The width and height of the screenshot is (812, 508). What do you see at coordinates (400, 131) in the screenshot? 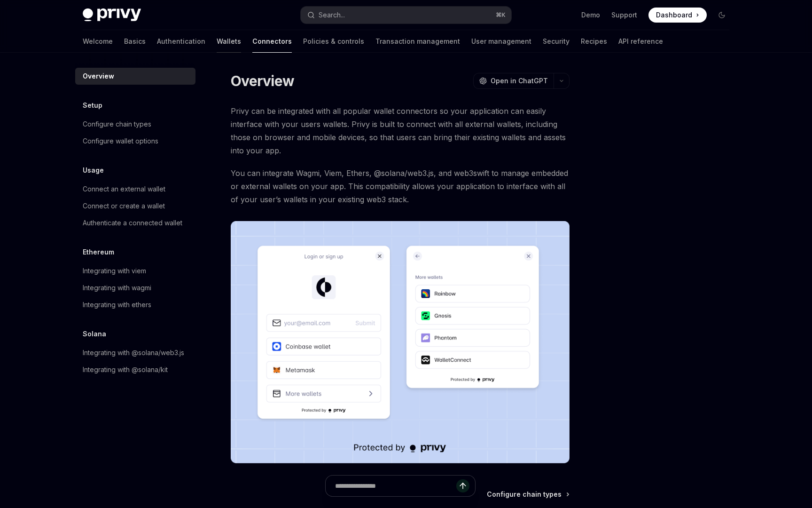
I see `span: Privy can be integrated with all popular wallet connectors so your application can easily interfa...` at bounding box center [400, 131].